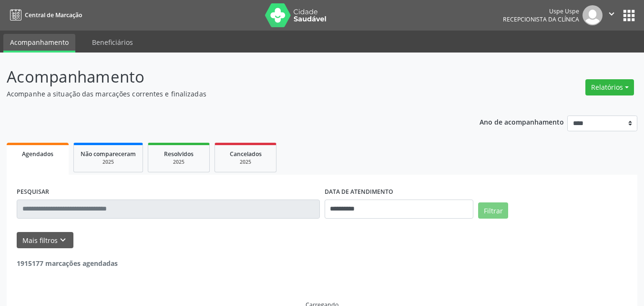 The height and width of the screenshot is (306, 644). Describe the element at coordinates (39, 43) in the screenshot. I see `a: Acompanhamento` at that location.